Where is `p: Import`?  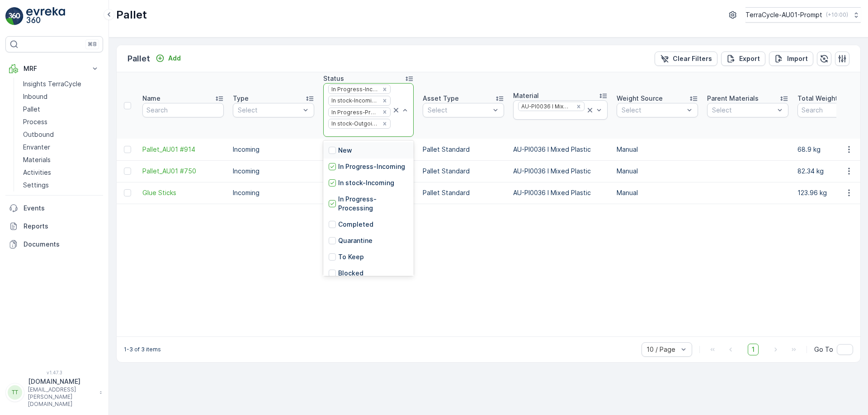
p: Import is located at coordinates (798, 59).